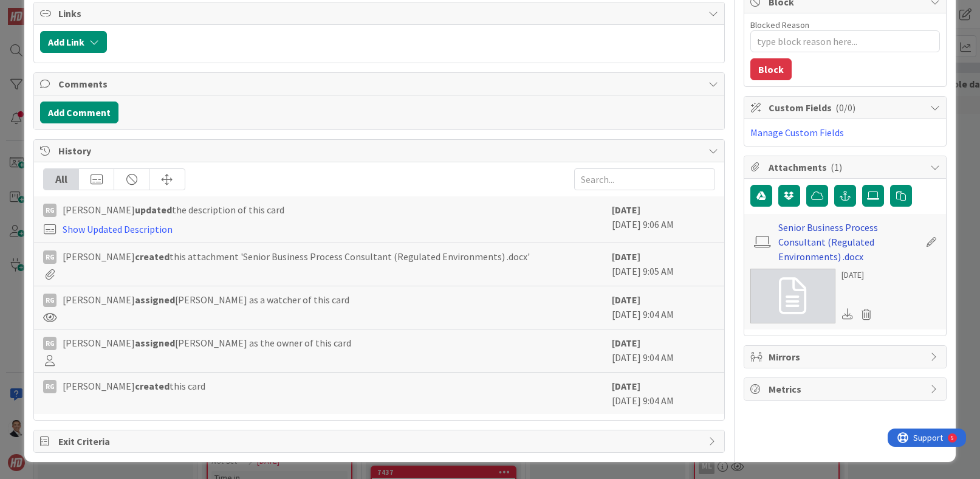 The image size is (980, 479). Describe the element at coordinates (153, 210) in the screenshot. I see `b: updated` at that location.